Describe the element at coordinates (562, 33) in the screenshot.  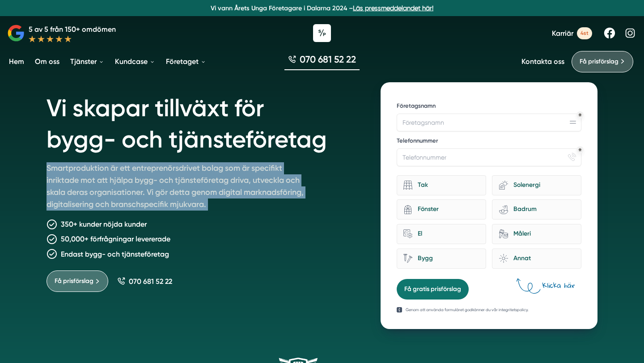
I see `span: Karriär` at that location.